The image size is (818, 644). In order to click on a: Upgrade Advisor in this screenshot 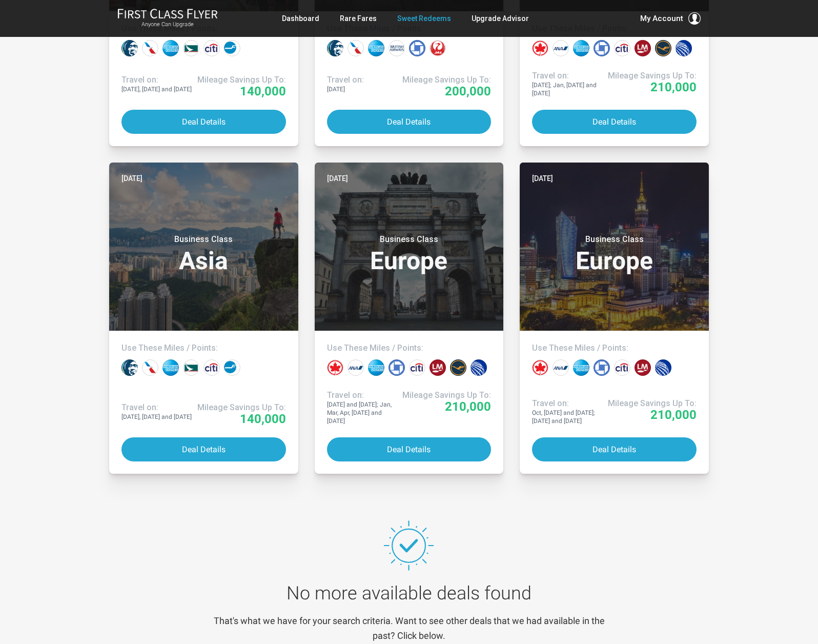, I will do `click(501, 19)`.